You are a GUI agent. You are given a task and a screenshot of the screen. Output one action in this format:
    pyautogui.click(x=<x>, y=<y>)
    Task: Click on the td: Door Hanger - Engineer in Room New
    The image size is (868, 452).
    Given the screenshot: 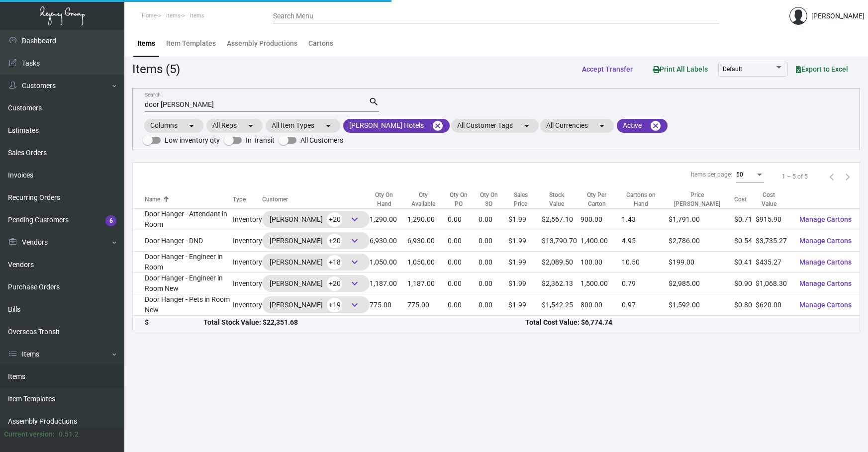 What is the action you would take?
    pyautogui.click(x=182, y=283)
    